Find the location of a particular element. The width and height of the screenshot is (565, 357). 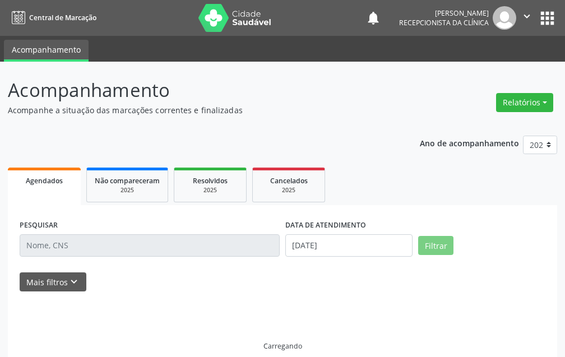

button: Filtrar is located at coordinates (435, 245).